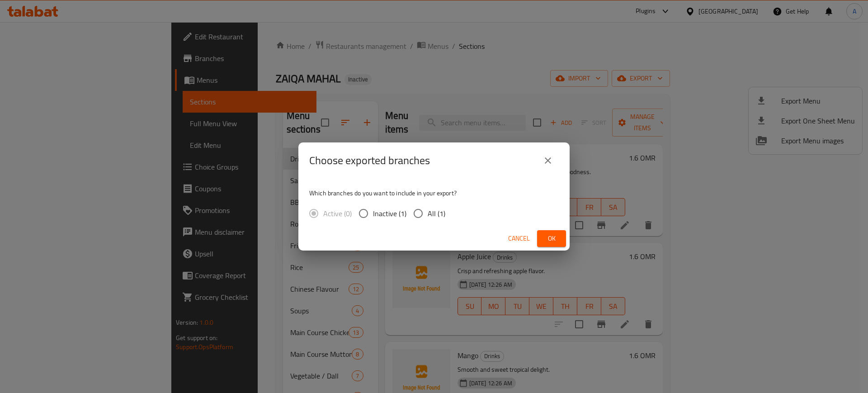 Image resolution: width=868 pixels, height=393 pixels. Describe the element at coordinates (519, 239) in the screenshot. I see `button: Cancel` at that location.